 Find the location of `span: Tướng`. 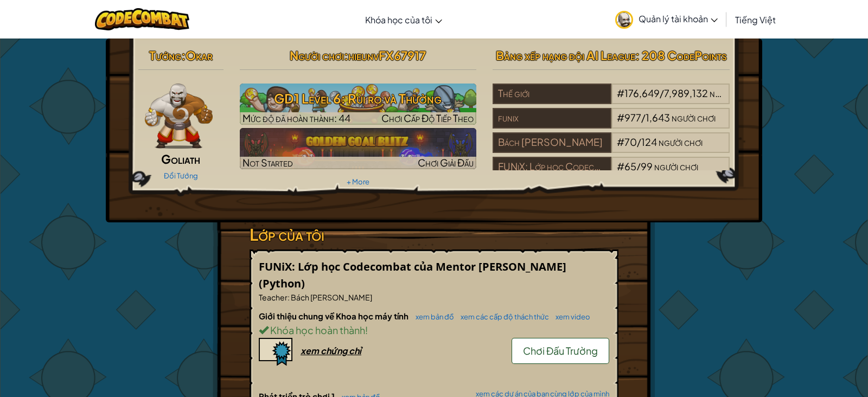

span: Tướng is located at coordinates (165, 56).